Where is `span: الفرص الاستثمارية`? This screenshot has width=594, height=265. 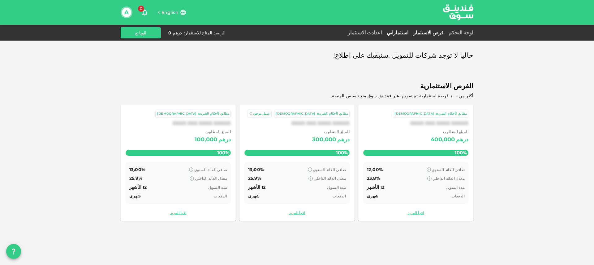
span: الفرص الاستثمارية is located at coordinates (297, 86).